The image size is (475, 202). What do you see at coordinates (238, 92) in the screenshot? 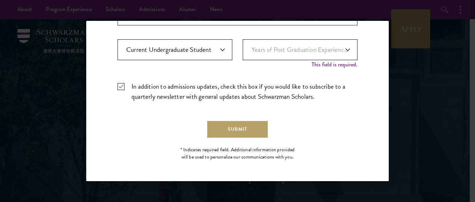
I see `div: Check this box to receive a quarterly newsletter with general updates about Schwarzman Scholars.` at bounding box center [238, 92].